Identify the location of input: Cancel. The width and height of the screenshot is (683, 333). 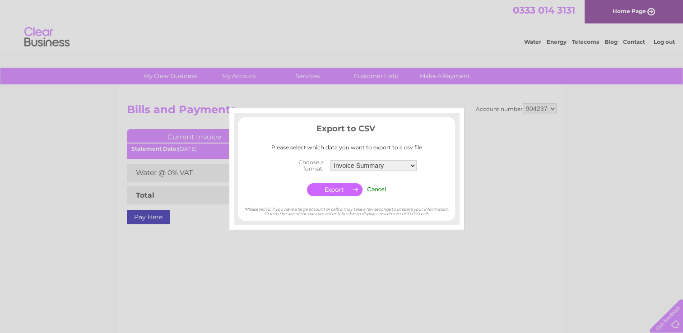
(376, 189).